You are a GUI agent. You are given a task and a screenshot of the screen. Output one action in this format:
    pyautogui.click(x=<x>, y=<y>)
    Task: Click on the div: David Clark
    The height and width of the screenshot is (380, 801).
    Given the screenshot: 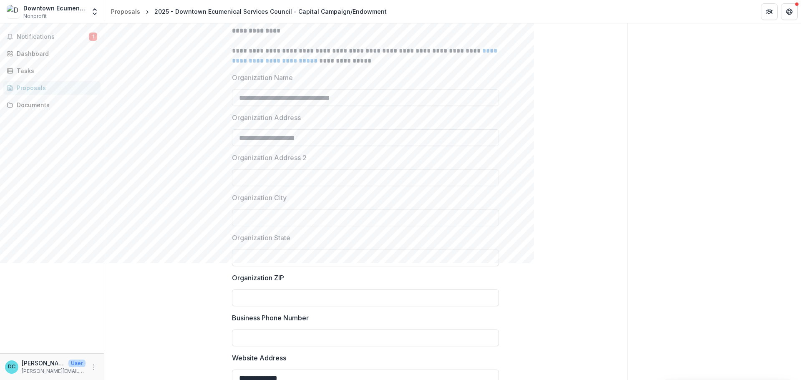 What is the action you would take?
    pyautogui.click(x=12, y=367)
    